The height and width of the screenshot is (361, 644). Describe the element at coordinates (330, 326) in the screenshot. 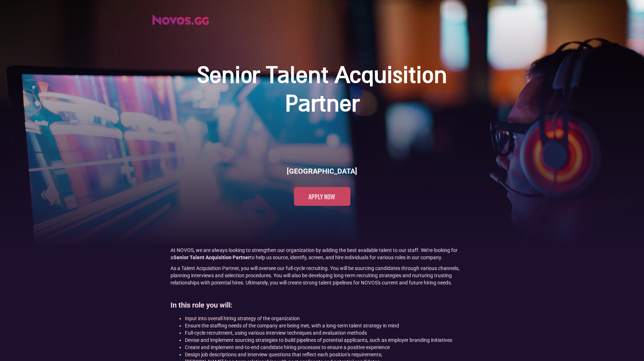

I see `li: Ensure the staffing needs of the company are being met, with a long-term talent strategy in mind` at that location.